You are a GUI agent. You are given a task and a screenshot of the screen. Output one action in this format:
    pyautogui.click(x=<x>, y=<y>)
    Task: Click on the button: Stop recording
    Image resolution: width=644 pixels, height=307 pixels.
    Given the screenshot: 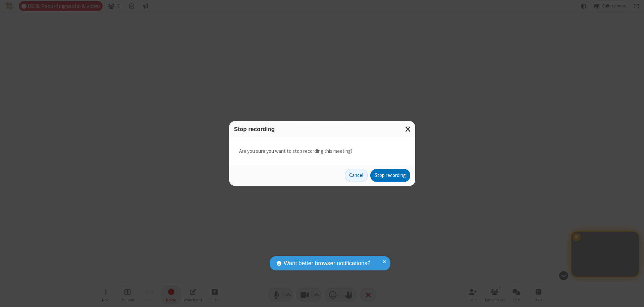 What is the action you would take?
    pyautogui.click(x=390, y=176)
    